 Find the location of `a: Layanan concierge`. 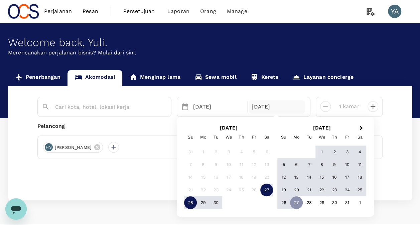

a: Layanan concierge is located at coordinates (323, 78).